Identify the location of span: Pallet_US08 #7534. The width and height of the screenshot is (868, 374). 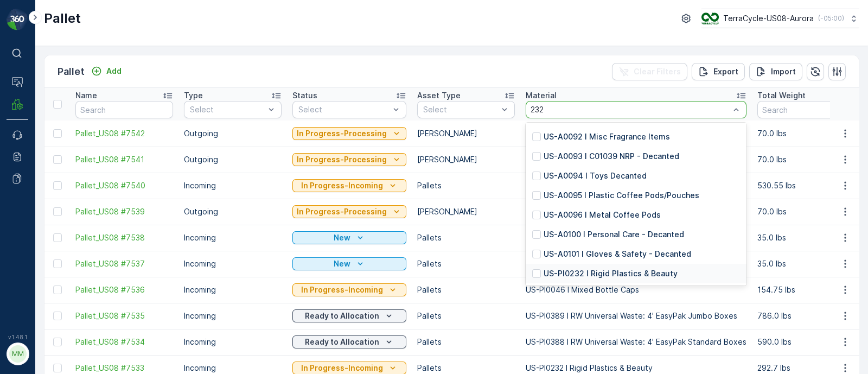
(124, 342).